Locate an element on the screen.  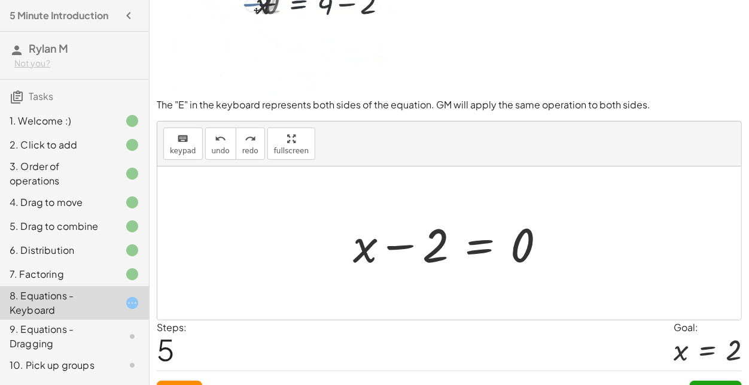
span: 5 is located at coordinates (166, 349).